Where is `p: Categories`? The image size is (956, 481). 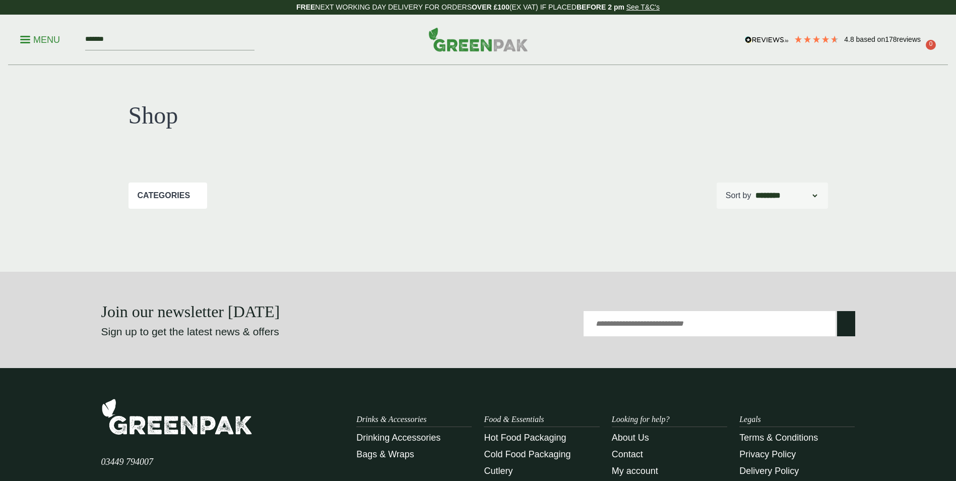
p: Categories is located at coordinates (164, 195).